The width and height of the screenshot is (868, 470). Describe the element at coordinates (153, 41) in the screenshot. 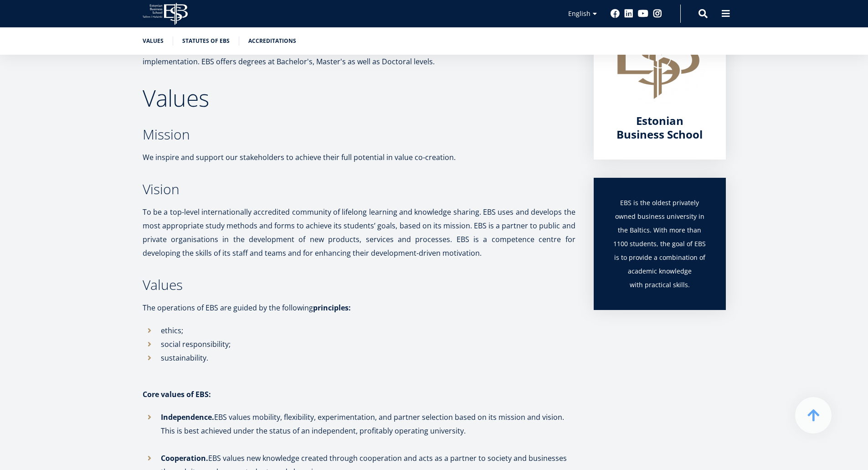

I see `a: Values` at that location.